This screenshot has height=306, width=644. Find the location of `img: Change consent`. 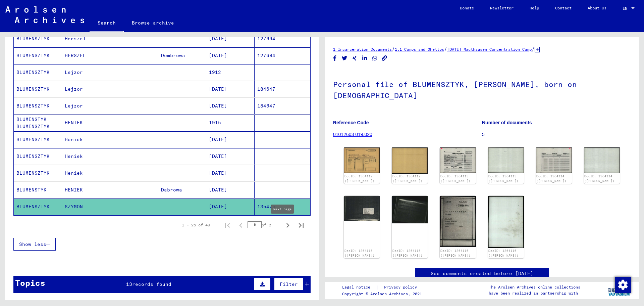

img: Change consent is located at coordinates (623, 285).